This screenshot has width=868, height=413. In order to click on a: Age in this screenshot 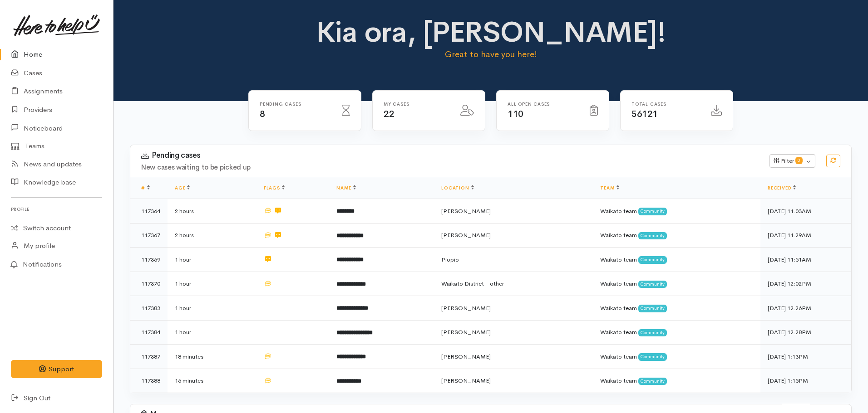, I will do `click(182, 188)`.